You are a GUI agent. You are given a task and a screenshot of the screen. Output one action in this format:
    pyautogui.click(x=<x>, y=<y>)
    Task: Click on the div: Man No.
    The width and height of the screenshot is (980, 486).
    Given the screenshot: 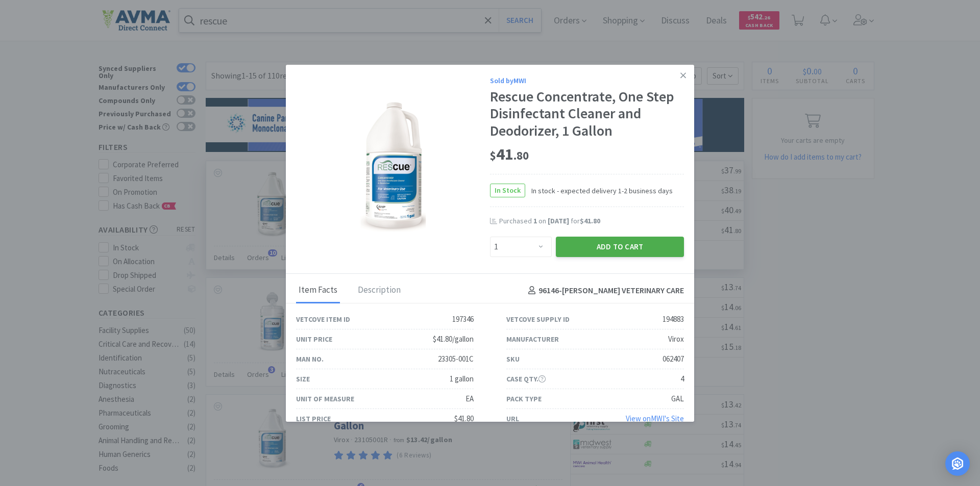 What is the action you would take?
    pyautogui.click(x=310, y=359)
    